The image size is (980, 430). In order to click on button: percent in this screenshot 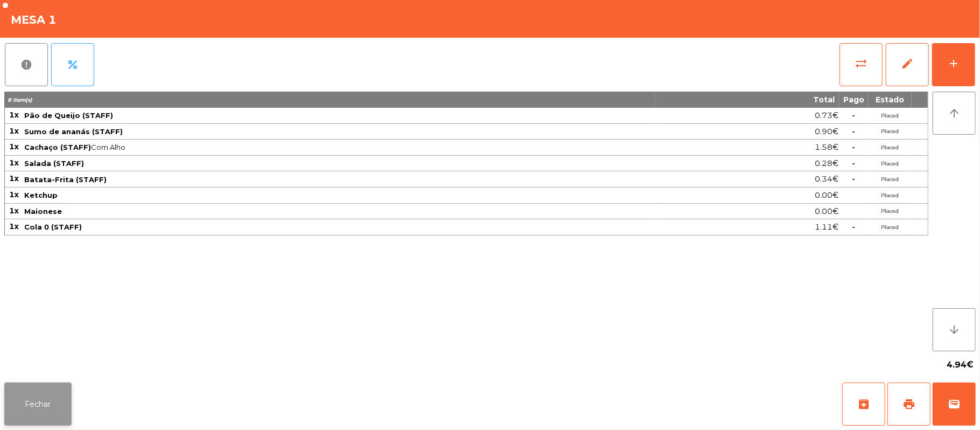, I will do `click(73, 64)`.